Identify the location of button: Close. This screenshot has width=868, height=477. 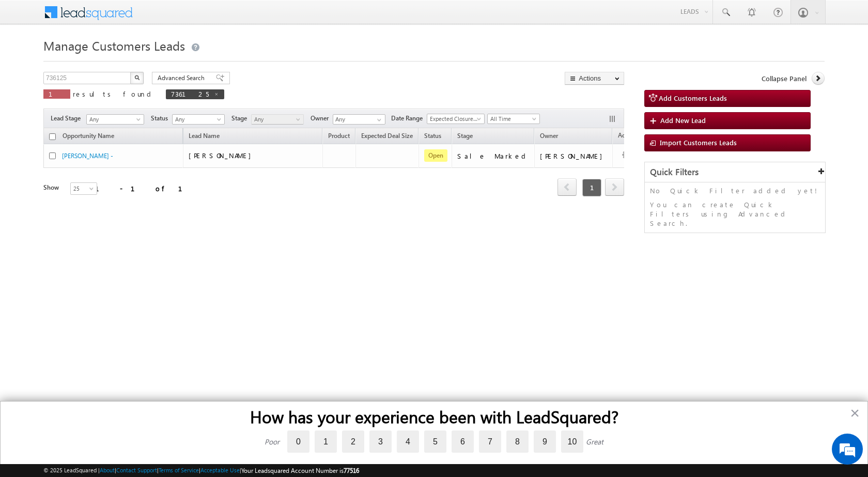
(855, 413).